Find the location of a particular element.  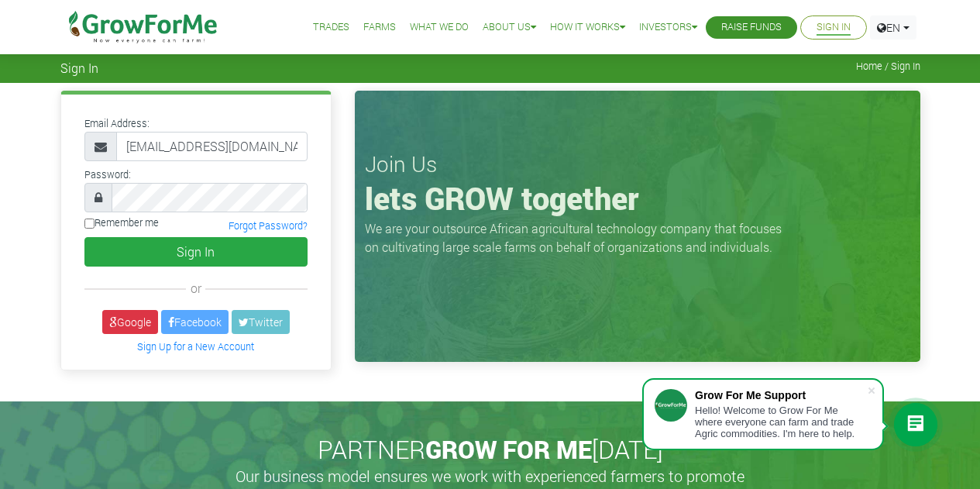

span: Home / Sign In is located at coordinates (888, 66).